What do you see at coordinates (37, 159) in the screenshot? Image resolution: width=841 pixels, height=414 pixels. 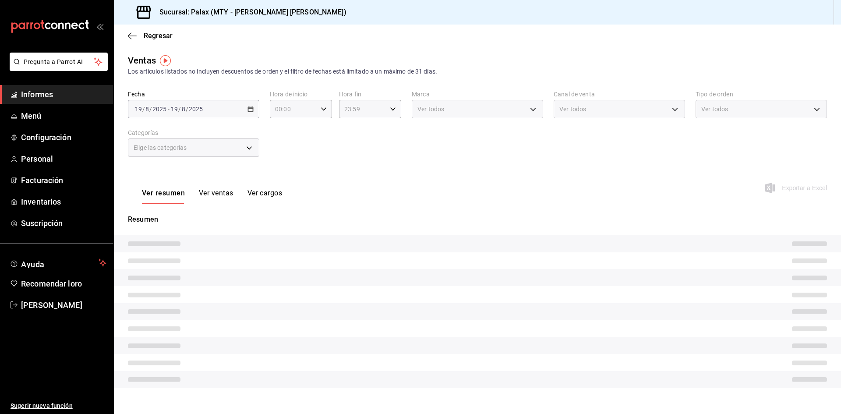 I see `font: Personal` at bounding box center [37, 159].